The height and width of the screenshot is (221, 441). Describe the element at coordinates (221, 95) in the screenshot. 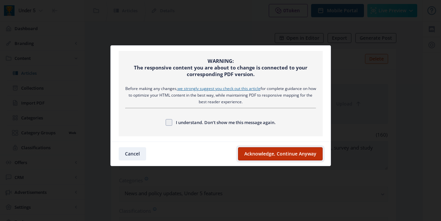

I see `div: Before making any changes, for complete guidance on how to optimize your HTML content in the best...` at that location.